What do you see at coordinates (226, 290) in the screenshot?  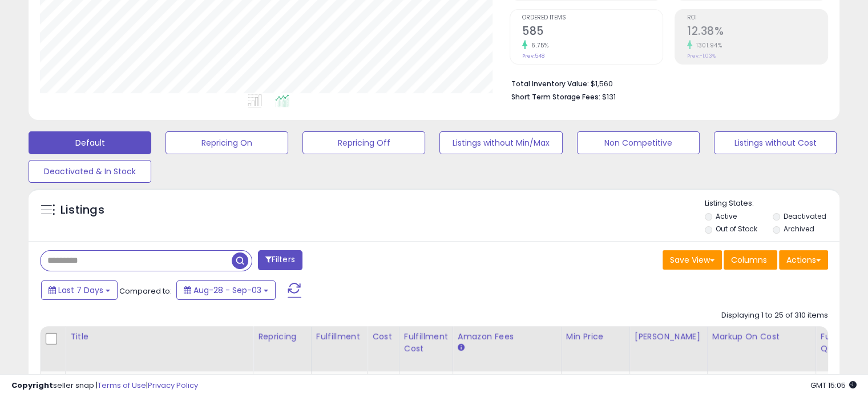 I see `button: Aug-28 - Sep-03` at bounding box center [226, 290].